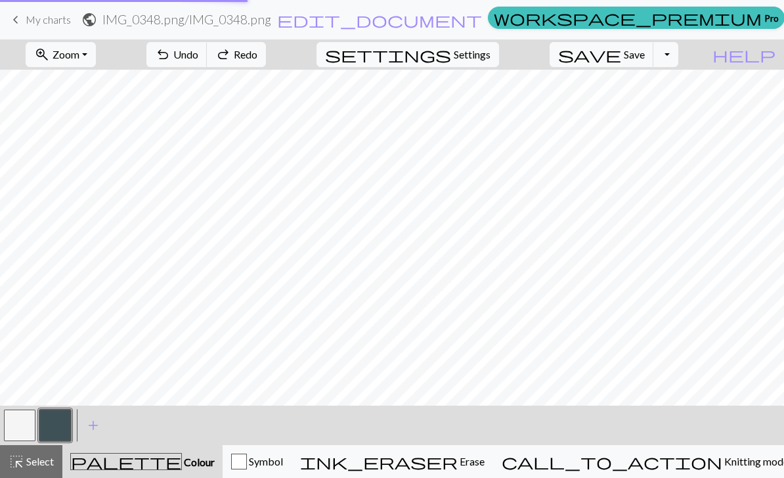  What do you see at coordinates (408, 55) in the screenshot?
I see `button: SettingsSettings` at bounding box center [408, 55].